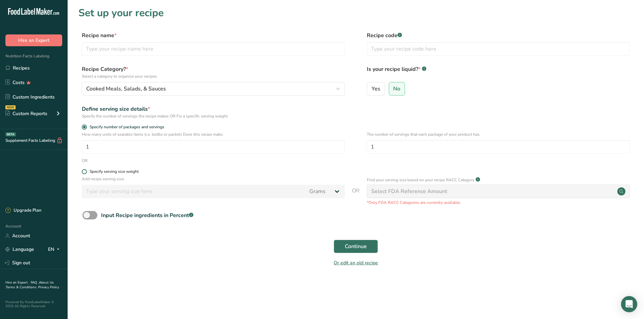 Image resolution: width=644 pixels, height=319 pixels. What do you see at coordinates (55, 250) in the screenshot?
I see `div: EN` at bounding box center [55, 250].